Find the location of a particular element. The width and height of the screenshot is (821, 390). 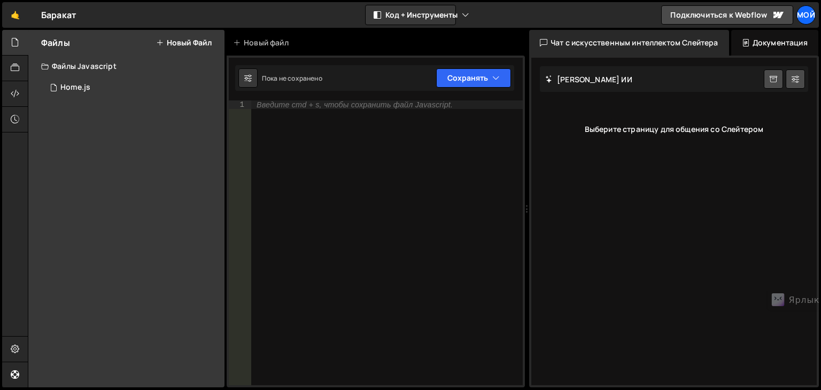

a: Мой is located at coordinates (806, 15).